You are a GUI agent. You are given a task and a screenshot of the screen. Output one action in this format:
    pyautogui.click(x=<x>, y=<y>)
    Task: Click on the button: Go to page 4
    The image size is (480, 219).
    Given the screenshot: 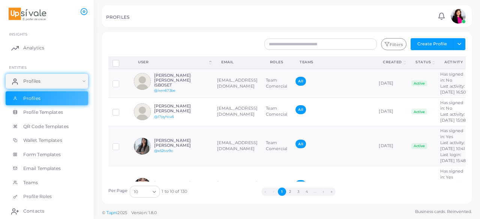 What is the action you would take?
    pyautogui.click(x=306, y=192)
    